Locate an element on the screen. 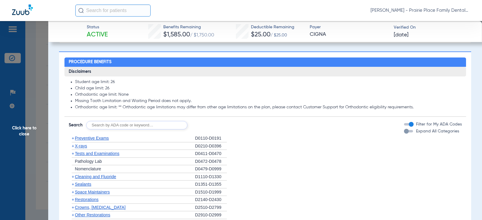 This screenshot has width=482, height=220. span: Other Restorations is located at coordinates (93, 215).